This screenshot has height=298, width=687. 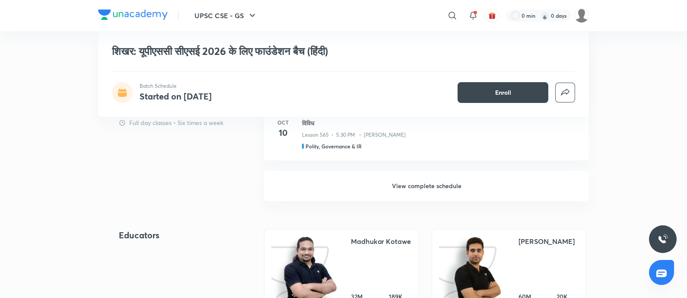 What do you see at coordinates (176, 122) in the screenshot?
I see `p: Full day classes • Six times a week` at bounding box center [176, 122].